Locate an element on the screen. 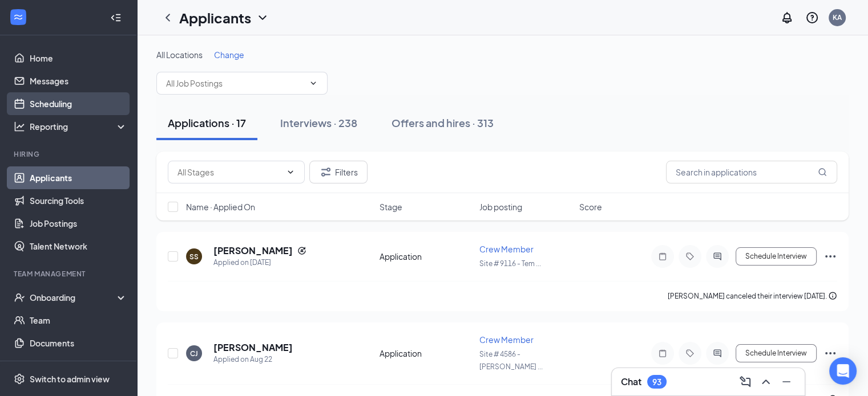 The image size is (868, 396). input: All Job Postings is located at coordinates (235, 83).